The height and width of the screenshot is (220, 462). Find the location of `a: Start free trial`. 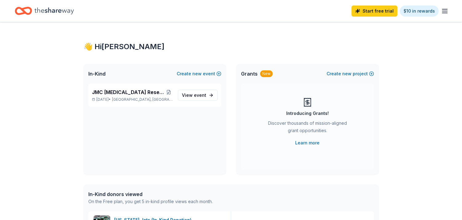

a: Start free trial is located at coordinates (374, 11).